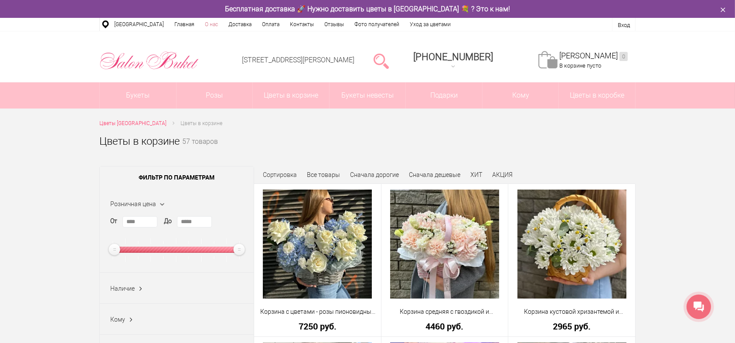 Image resolution: width=735 pixels, height=343 pixels. Describe the element at coordinates (445, 326) in the screenshot. I see `a: 4460 руб.` at that location.